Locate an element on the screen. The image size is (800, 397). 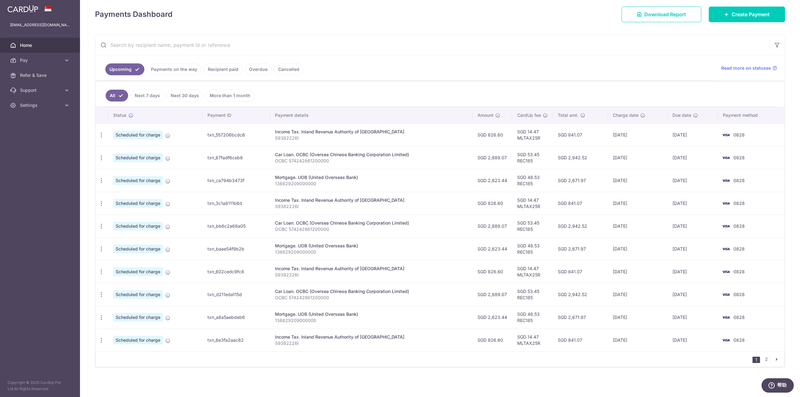
li: 1 is located at coordinates (757, 360).